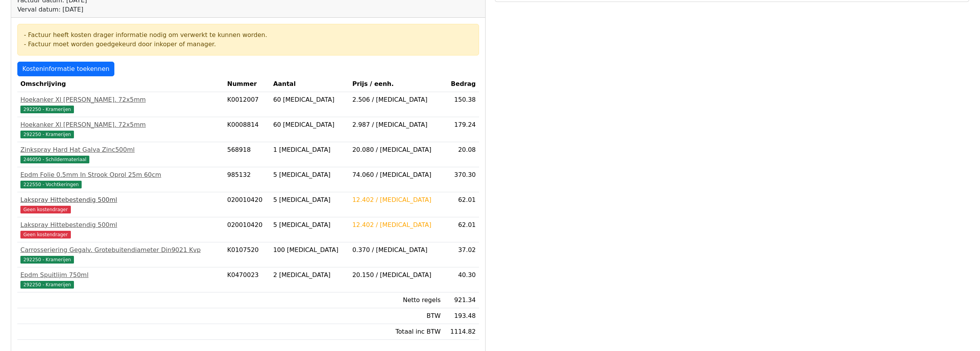  What do you see at coordinates (461, 155) in the screenshot?
I see `td: 20.08` at bounding box center [461, 155].